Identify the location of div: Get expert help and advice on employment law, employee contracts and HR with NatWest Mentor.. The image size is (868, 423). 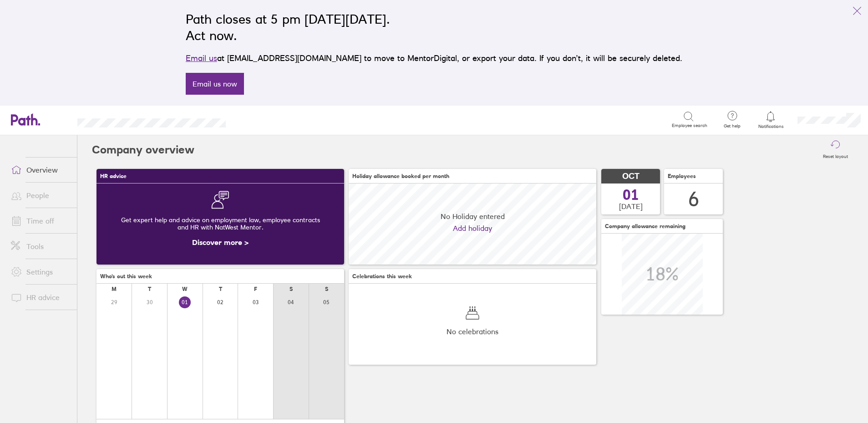
(220, 224).